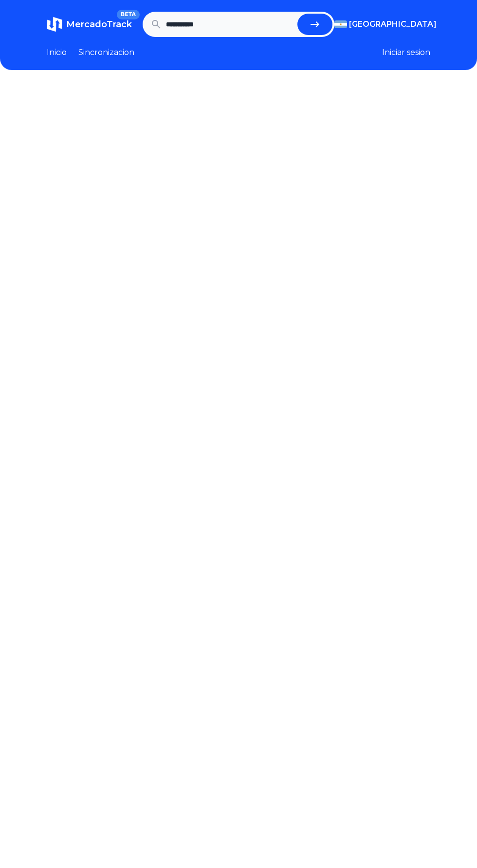  I want to click on a: Inicio, so click(56, 52).